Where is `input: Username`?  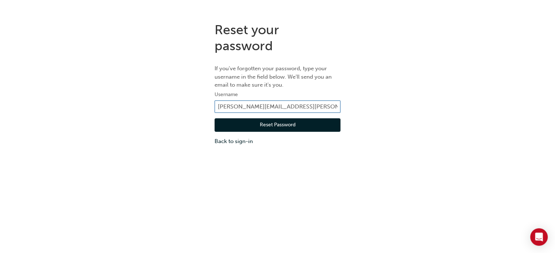 input: Username is located at coordinates (277, 107).